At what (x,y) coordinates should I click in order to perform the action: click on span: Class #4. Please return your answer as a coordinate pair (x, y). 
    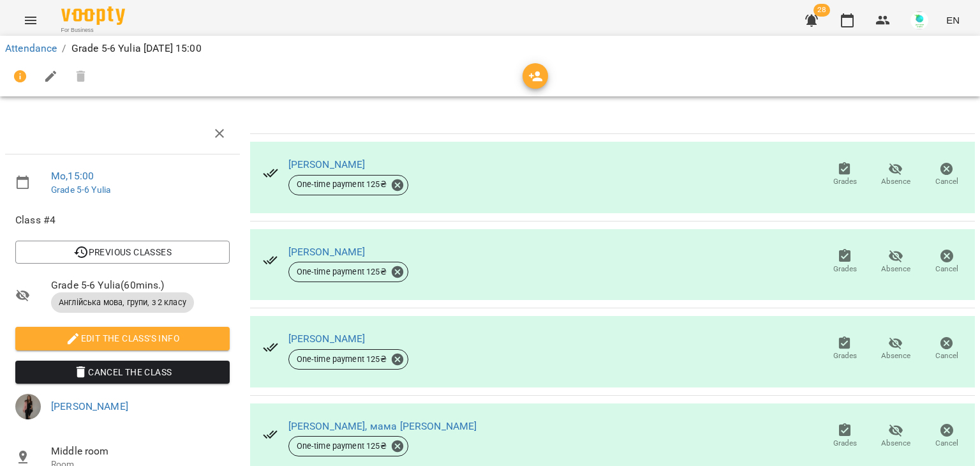
    Looking at the image, I should click on (122, 220).